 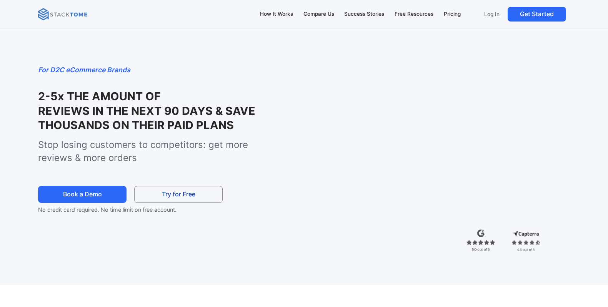 What do you see at coordinates (84, 70) in the screenshot?
I see `em: For D2C eCommerce Brands` at bounding box center [84, 70].